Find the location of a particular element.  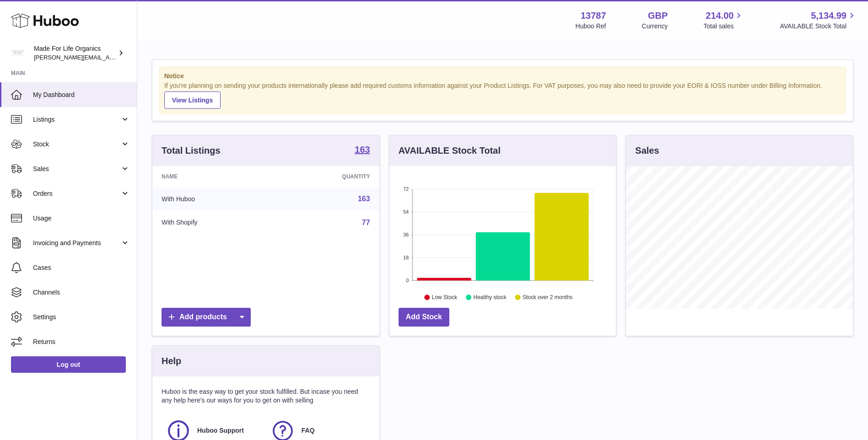

div: If you're planning on sending your products internationally please add required customs informati... is located at coordinates (502, 95).